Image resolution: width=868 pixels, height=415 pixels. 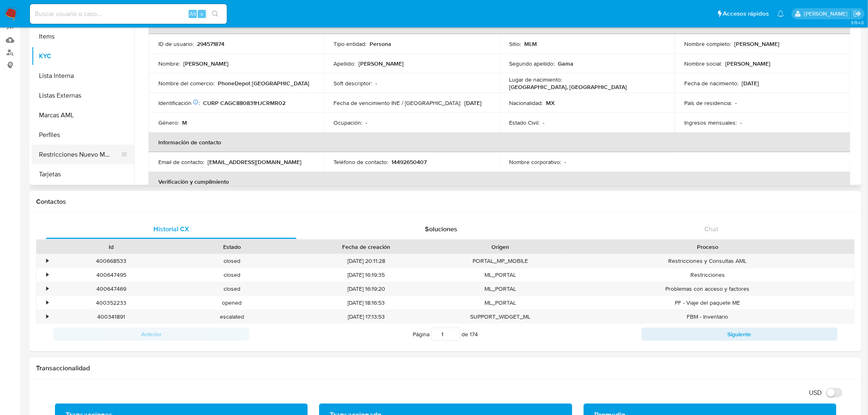 I want to click on div: Estado, so click(x=232, y=247).